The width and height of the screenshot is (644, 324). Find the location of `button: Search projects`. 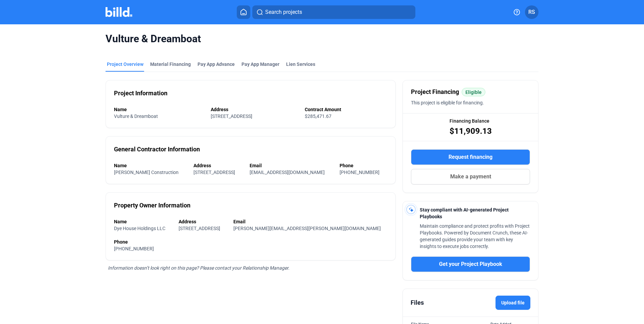

button: Search projects is located at coordinates (334, 12).